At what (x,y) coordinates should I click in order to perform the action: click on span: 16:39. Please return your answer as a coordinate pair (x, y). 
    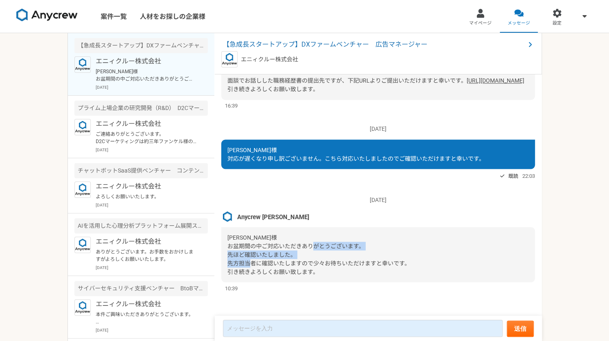
    Looking at the image, I should click on (231, 106).